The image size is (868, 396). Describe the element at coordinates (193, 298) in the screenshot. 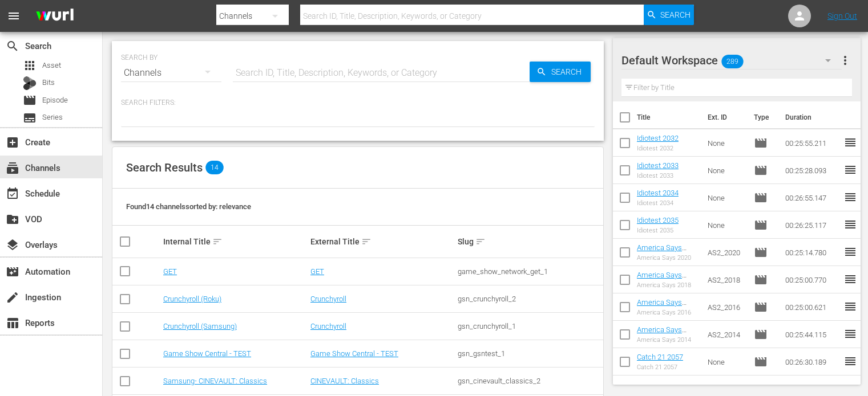

I see `a: Crunchyroll (Roku)` at that location.